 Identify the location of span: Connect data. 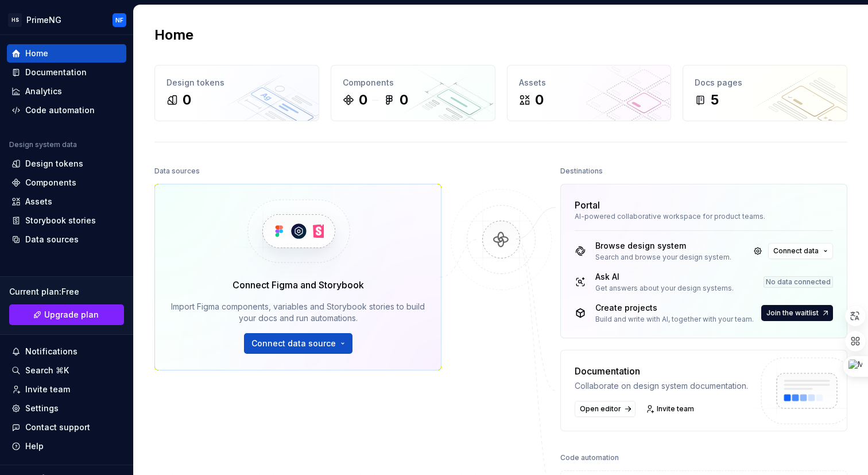
(795, 251).